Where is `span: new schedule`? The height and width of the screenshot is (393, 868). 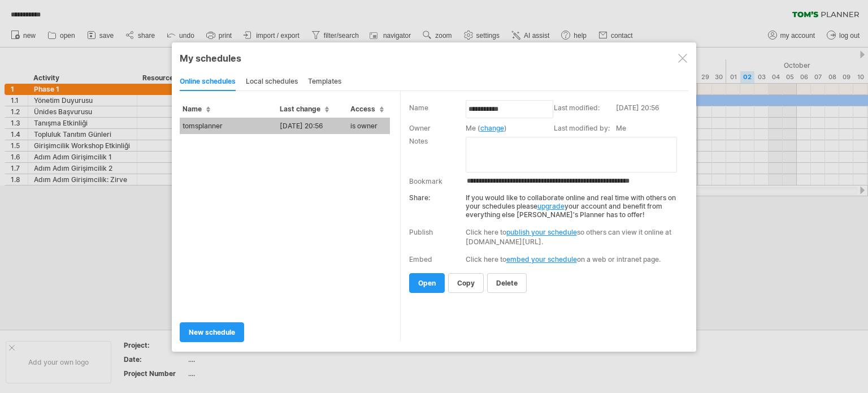
span: new schedule is located at coordinates (212, 332).